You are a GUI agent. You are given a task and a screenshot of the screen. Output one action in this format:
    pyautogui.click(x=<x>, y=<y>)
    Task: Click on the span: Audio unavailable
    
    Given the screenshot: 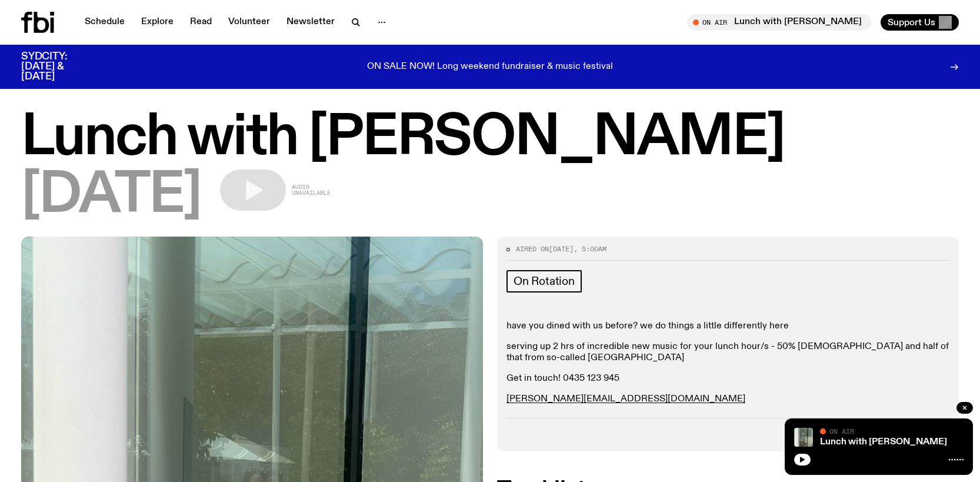 What is the action you would take?
    pyautogui.click(x=311, y=190)
    